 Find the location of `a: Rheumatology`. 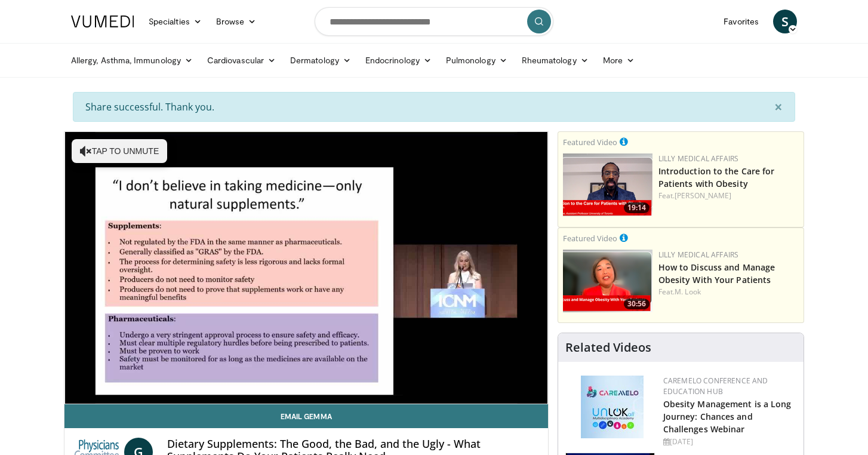

a: Rheumatology is located at coordinates (555, 61).